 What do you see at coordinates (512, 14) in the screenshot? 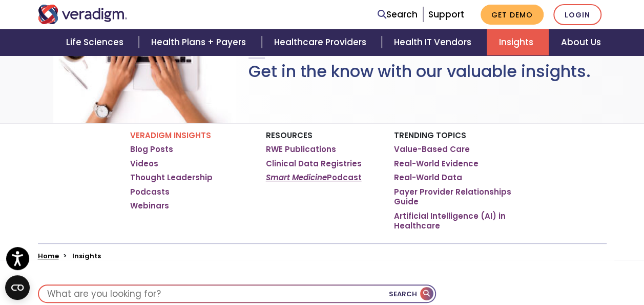
I see `a: Get Demo` at bounding box center [512, 14].